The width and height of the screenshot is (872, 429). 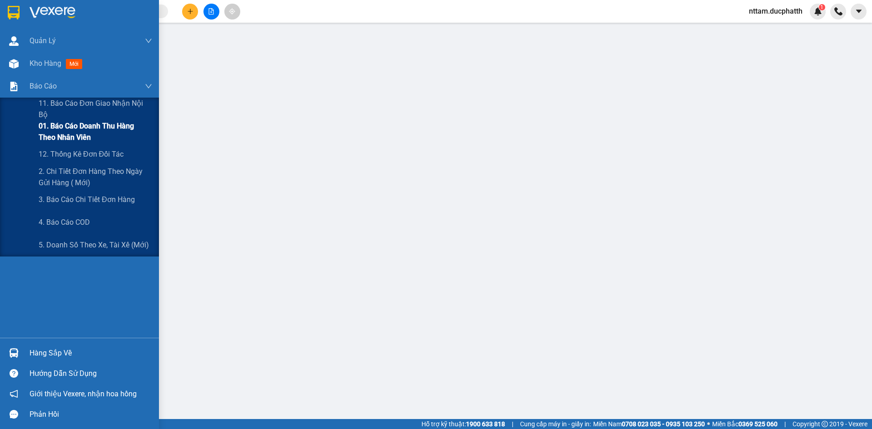 I want to click on div: Phản hồi, so click(x=91, y=414).